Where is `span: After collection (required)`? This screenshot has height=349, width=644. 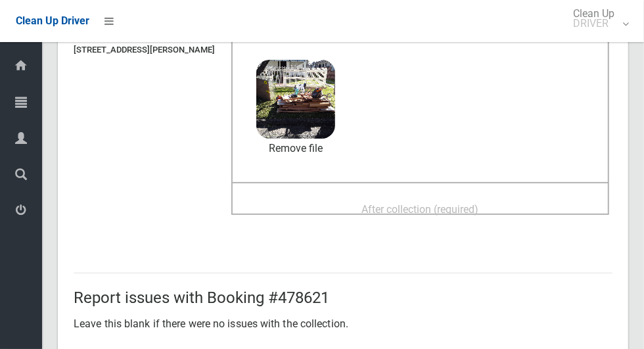 span: After collection (required) is located at coordinates (420, 209).